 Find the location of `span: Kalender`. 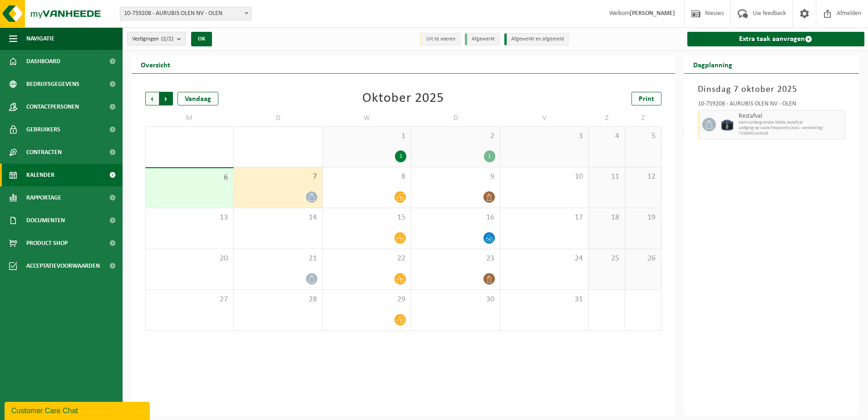

span: Kalender is located at coordinates (40, 175).